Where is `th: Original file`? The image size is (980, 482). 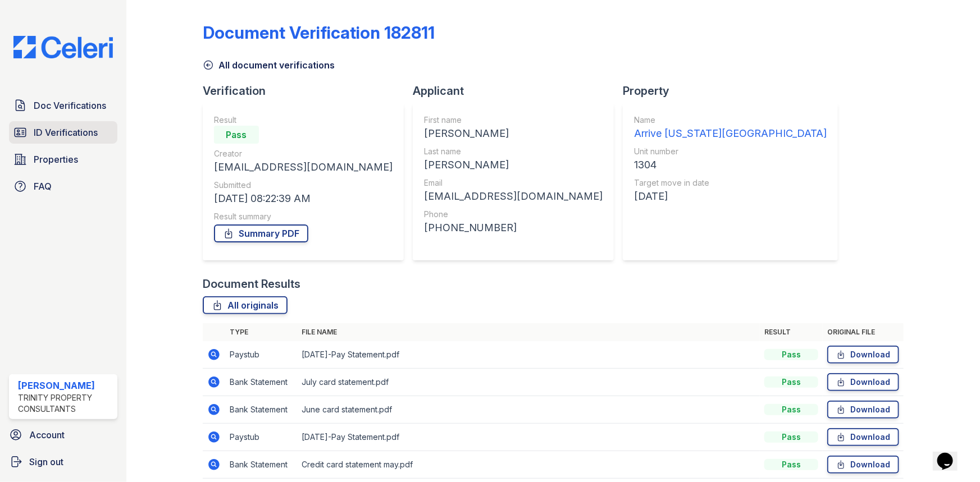 th: Original file is located at coordinates (863, 332).